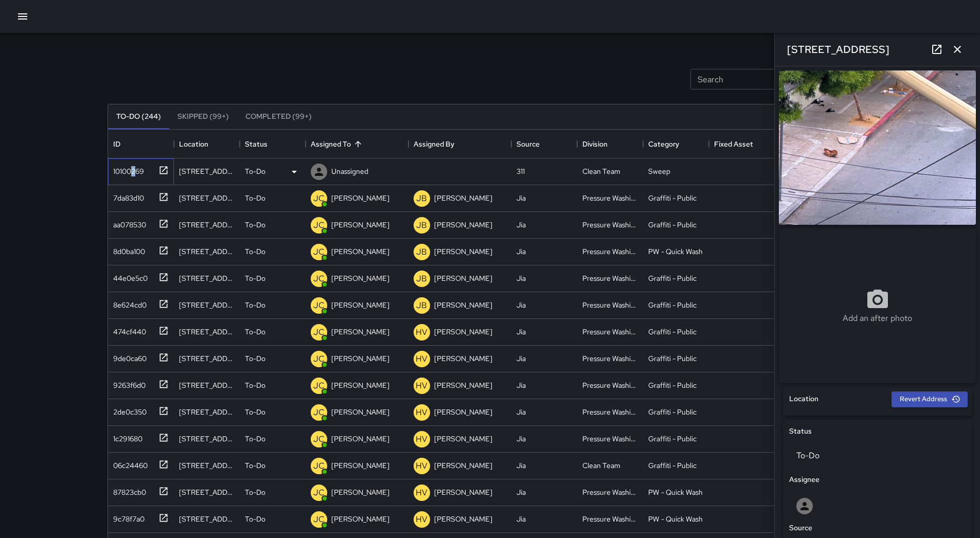 Image resolution: width=980 pixels, height=538 pixels. I want to click on div: 9263f6d0, so click(127, 383).